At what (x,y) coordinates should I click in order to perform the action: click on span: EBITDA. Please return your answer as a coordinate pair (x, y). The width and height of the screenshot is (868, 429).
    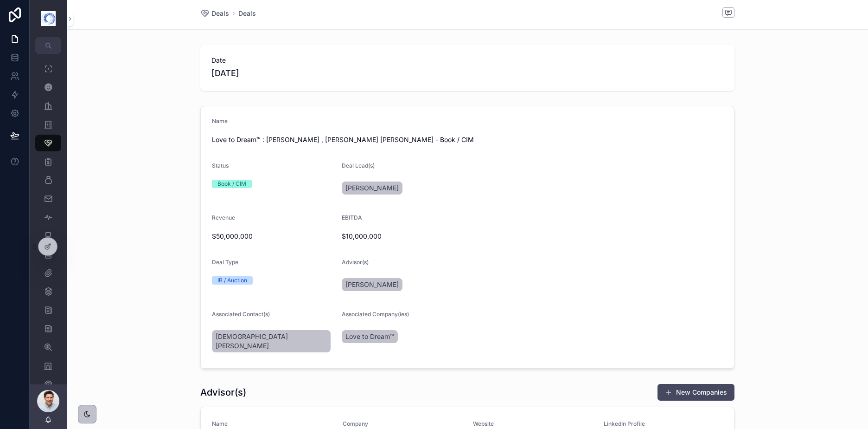
    Looking at the image, I should click on (352, 217).